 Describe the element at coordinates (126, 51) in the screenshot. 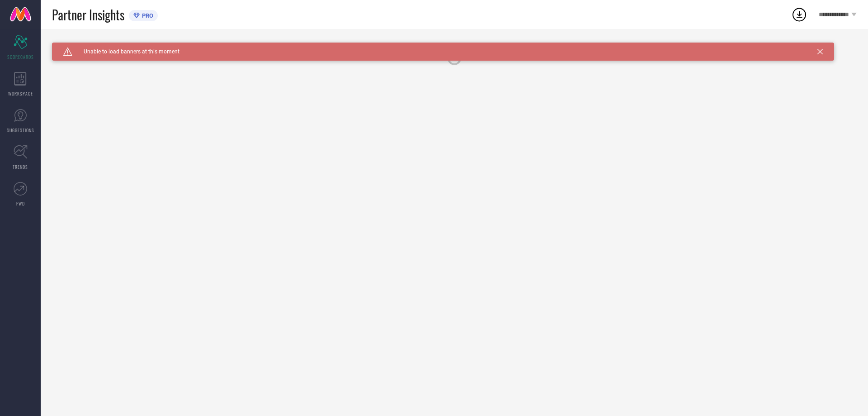

I see `span: Unable to load banners at this moment` at that location.